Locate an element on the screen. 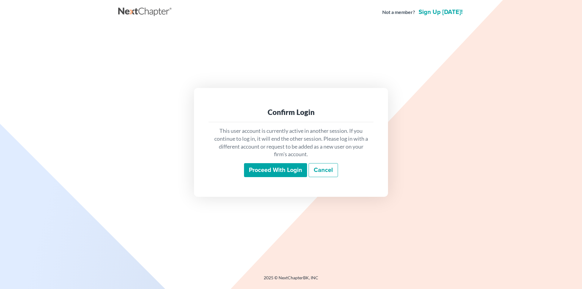 The height and width of the screenshot is (289, 582). div: Confirm Login is located at coordinates (291, 112).